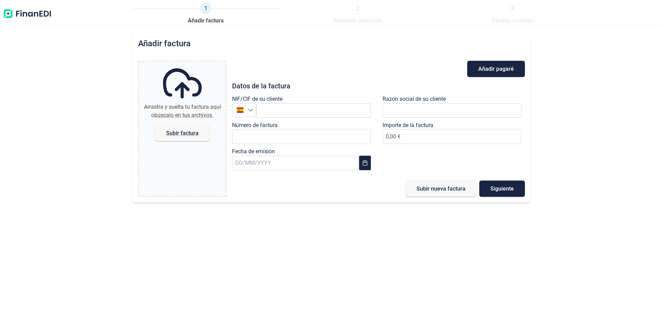 This screenshot has width=663, height=329. Describe the element at coordinates (206, 8) in the screenshot. I see `span: 1` at that location.